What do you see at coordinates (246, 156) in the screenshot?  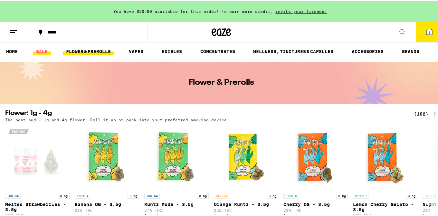 I see `img: Anarchy - Orange Runtz - 3.5g` at bounding box center [246, 156].